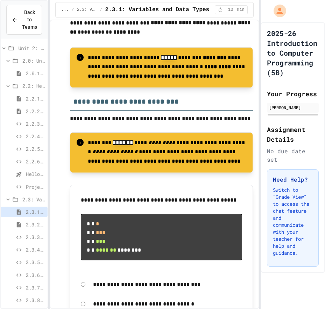  I want to click on span: 2.3.8 Student ID Scanner, so click(35, 300).